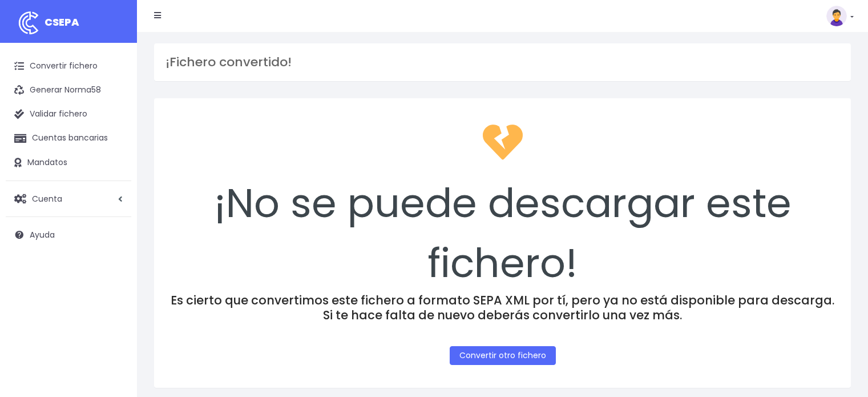 This screenshot has height=397, width=868. I want to click on img: logo, so click(28, 23).